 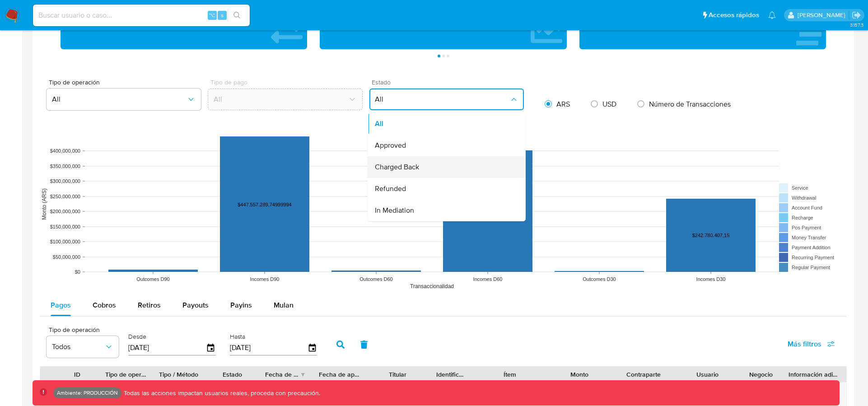 I want to click on span: 3.157.3, so click(x=856, y=25).